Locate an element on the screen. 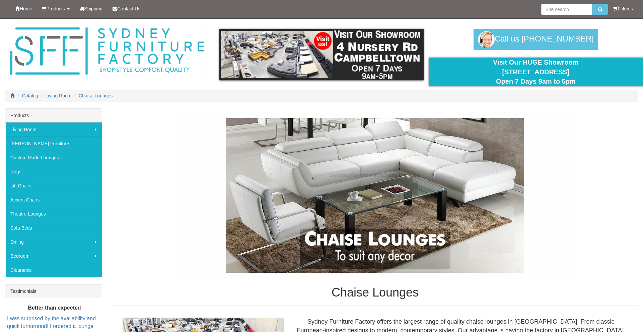  li: 0 items is located at coordinates (623, 9).